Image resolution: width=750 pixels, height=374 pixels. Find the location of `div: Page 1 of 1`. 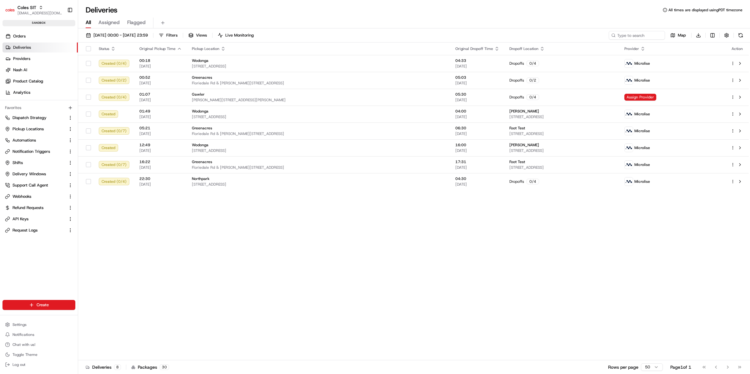

div: Page 1 of 1 is located at coordinates (681, 367).